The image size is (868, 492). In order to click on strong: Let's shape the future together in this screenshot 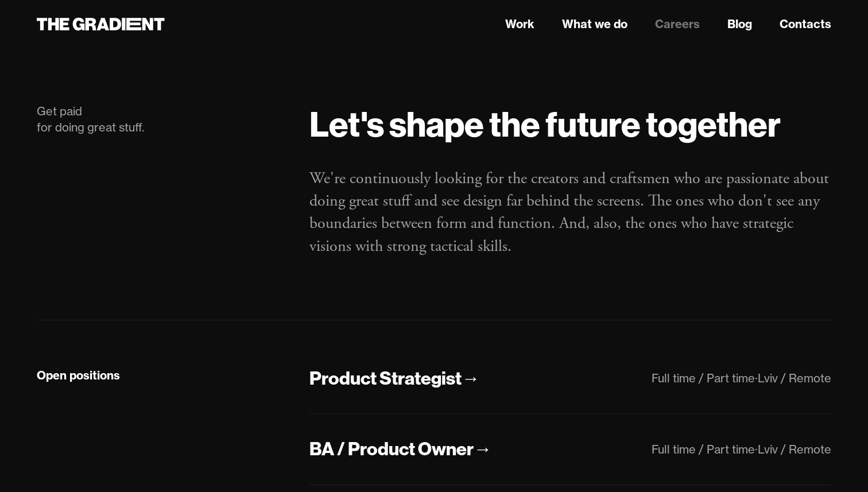, I will do `click(545, 124)`.